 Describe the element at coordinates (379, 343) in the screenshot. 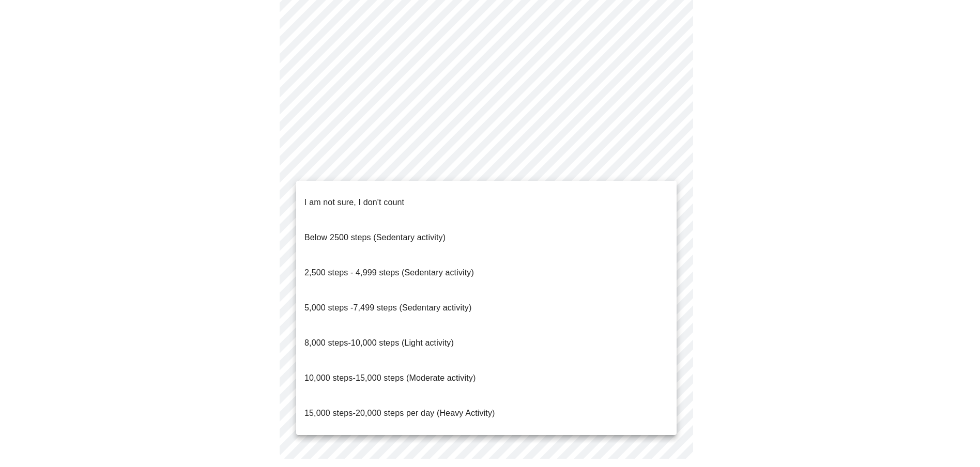

I see `span: 8,000 steps-10,000 steps (Light activity)` at that location.